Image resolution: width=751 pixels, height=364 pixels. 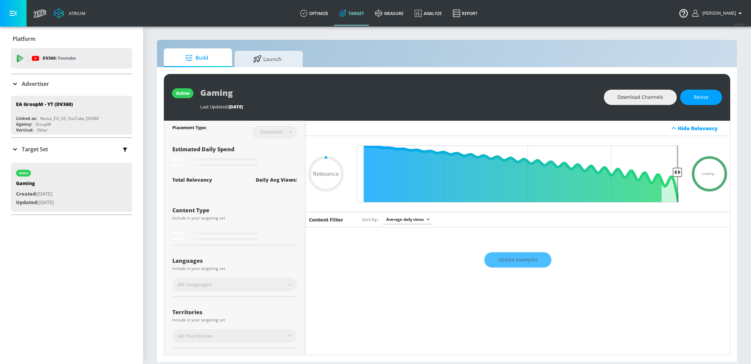 I want to click on div: Average daily views, so click(x=407, y=219).